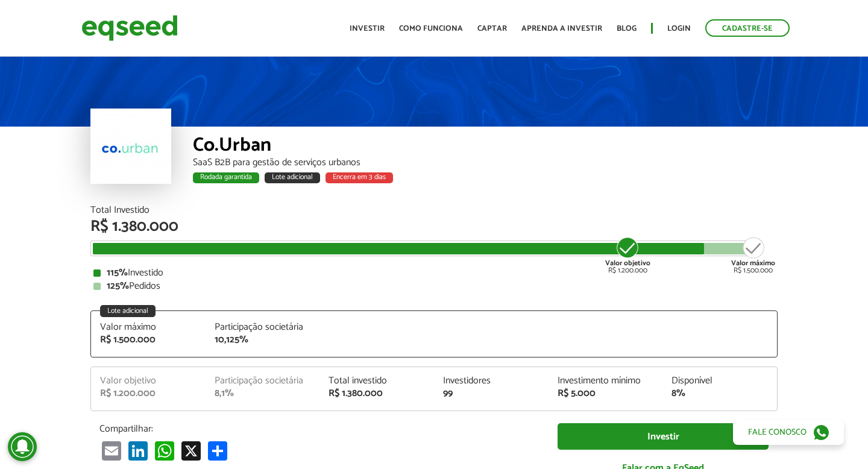 Image resolution: width=868 pixels, height=469 pixels. What do you see at coordinates (434, 210) in the screenshot?
I see `div: Total Investido` at bounding box center [434, 210].